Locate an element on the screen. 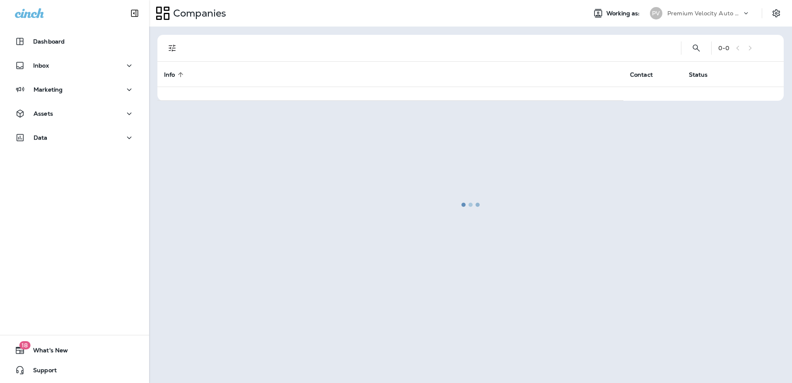 This screenshot has height=383, width=792. span: Support is located at coordinates (41, 371).